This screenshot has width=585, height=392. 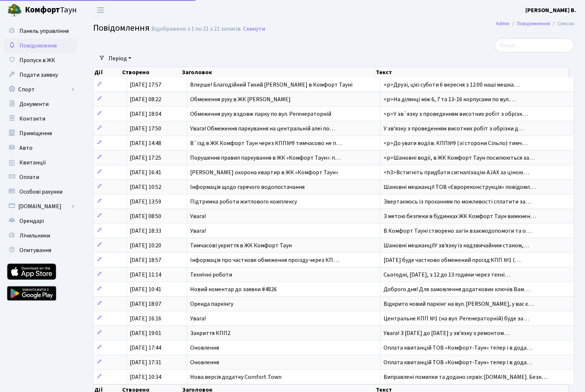 What do you see at coordinates (261, 114) in the screenshot?
I see `span: Обмеження руху вздовж парку по вул. Регенераторній` at bounding box center [261, 114].